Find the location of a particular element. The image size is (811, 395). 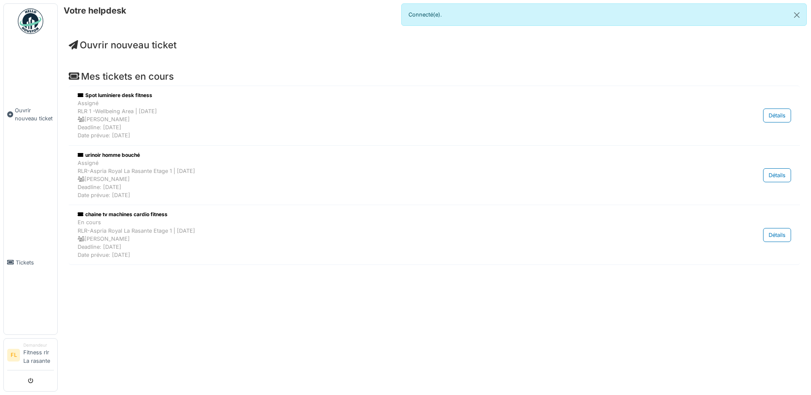

span: Tickets is located at coordinates (35, 263).